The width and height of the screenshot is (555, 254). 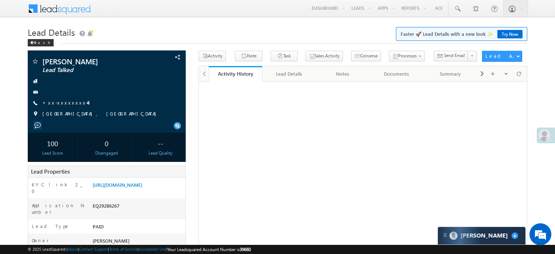 What do you see at coordinates (91, 70) in the screenshot?
I see `span: Lead Talked` at bounding box center [91, 70].